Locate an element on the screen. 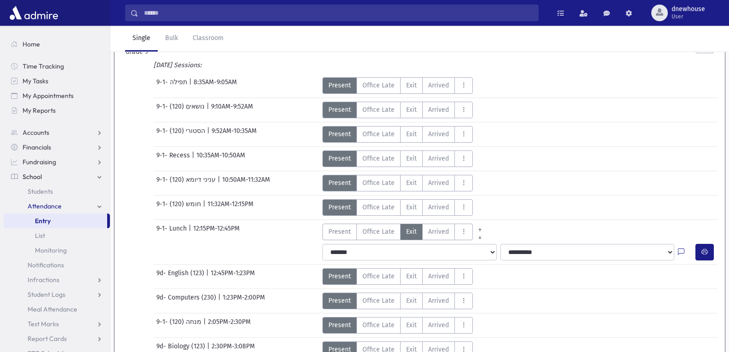  span: Time Tracking is located at coordinates (43, 66).